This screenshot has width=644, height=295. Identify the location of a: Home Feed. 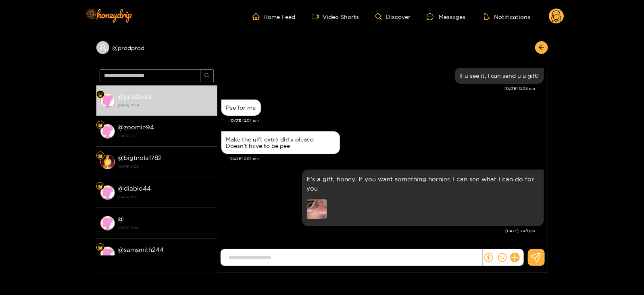
(274, 17).